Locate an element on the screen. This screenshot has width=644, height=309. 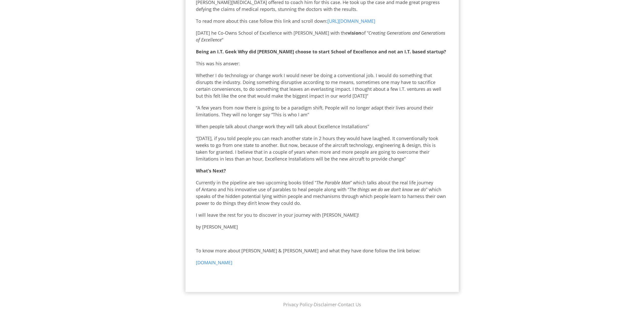
a: Disclaimer is located at coordinates (325, 304).